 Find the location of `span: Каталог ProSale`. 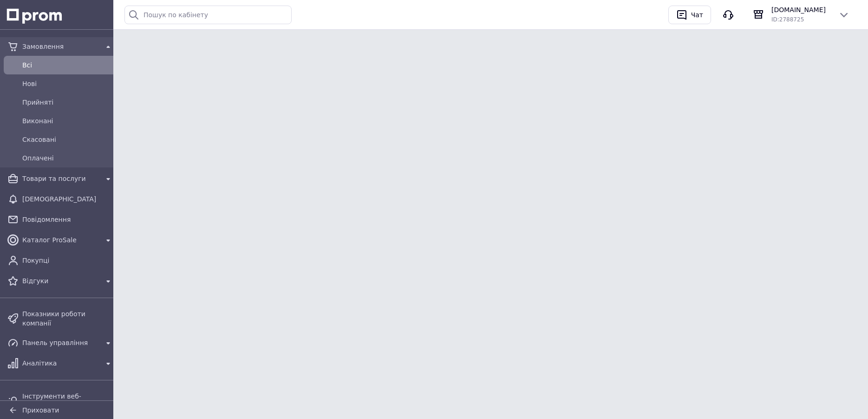

span: Каталог ProSale is located at coordinates (60, 240).